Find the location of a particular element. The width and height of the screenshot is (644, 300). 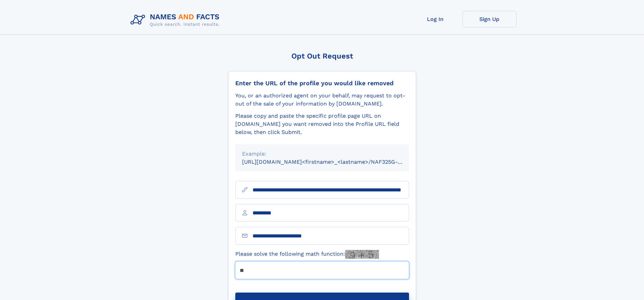

img: Logo Names and Facts is located at coordinates (176, 20).